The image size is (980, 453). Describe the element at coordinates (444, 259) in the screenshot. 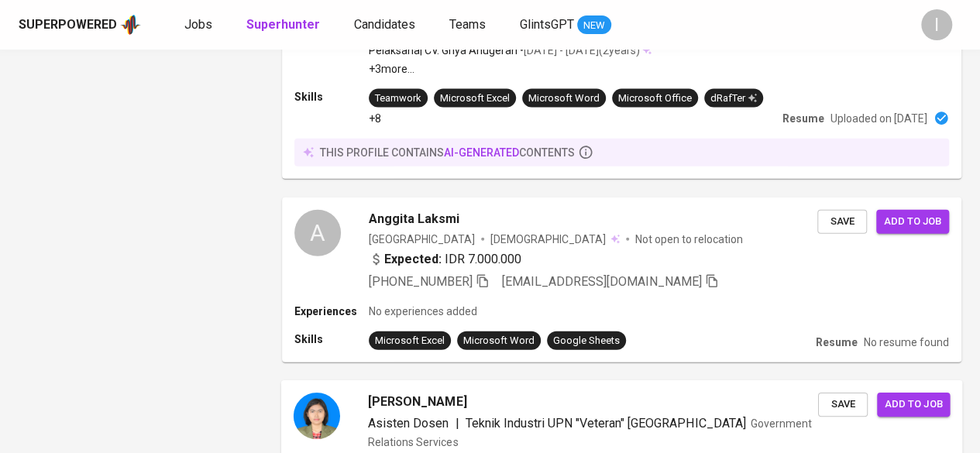

I see `div: IDR 7.000.000` at that location.